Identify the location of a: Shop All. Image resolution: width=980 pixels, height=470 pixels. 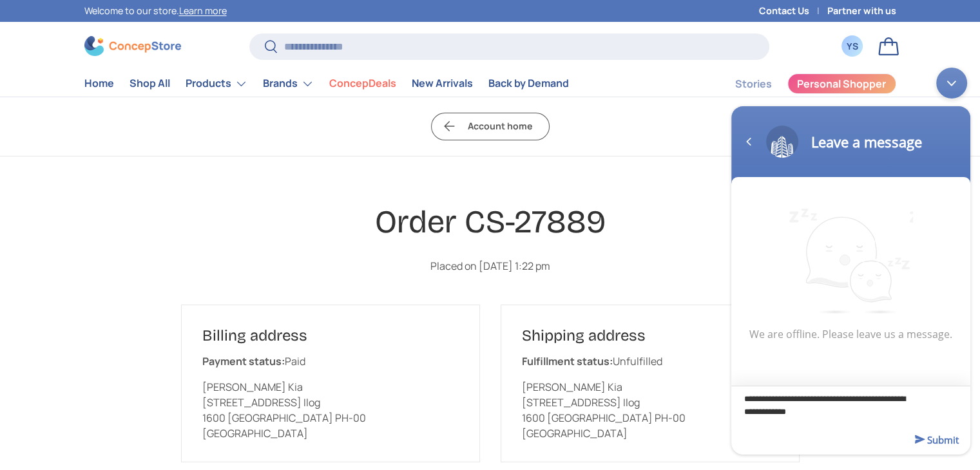
(149, 83).